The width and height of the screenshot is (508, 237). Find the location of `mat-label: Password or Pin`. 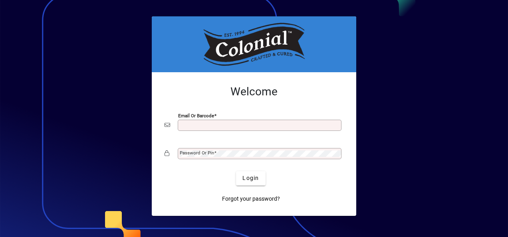

mat-label: Password or Pin is located at coordinates (197, 153).